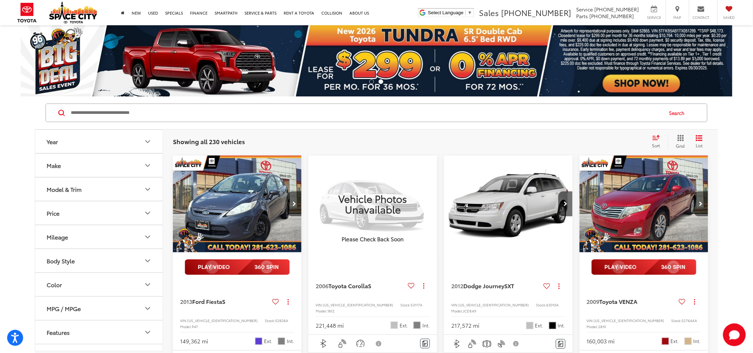  What do you see at coordinates (324, 343) in the screenshot?
I see `img: Bluetooth®` at bounding box center [324, 343].